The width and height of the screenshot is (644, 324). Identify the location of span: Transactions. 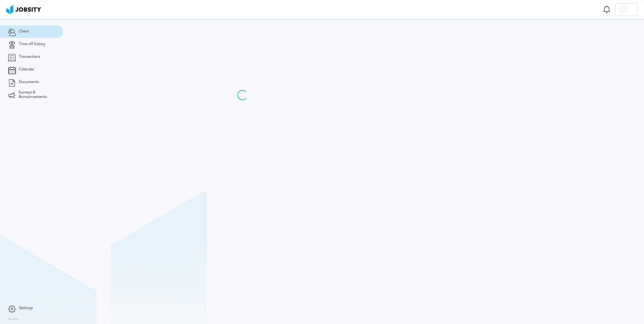
(29, 57).